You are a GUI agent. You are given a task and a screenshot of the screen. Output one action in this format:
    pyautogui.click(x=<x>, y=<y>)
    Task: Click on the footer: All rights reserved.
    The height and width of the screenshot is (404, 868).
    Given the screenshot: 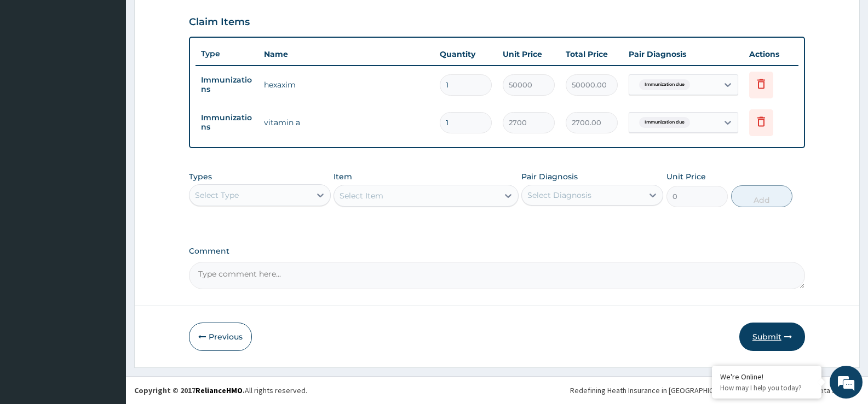 What is the action you would take?
    pyautogui.click(x=496, y=390)
    